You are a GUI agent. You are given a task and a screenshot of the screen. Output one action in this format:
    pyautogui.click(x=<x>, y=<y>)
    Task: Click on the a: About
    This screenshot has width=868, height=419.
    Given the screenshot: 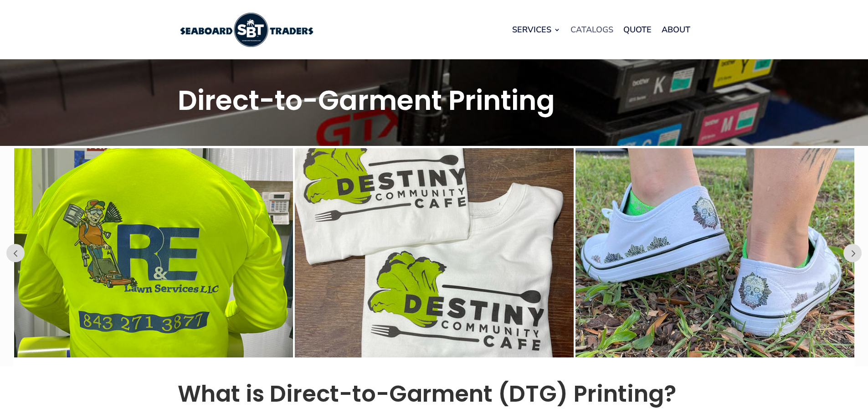 What is the action you would take?
    pyautogui.click(x=675, y=29)
    